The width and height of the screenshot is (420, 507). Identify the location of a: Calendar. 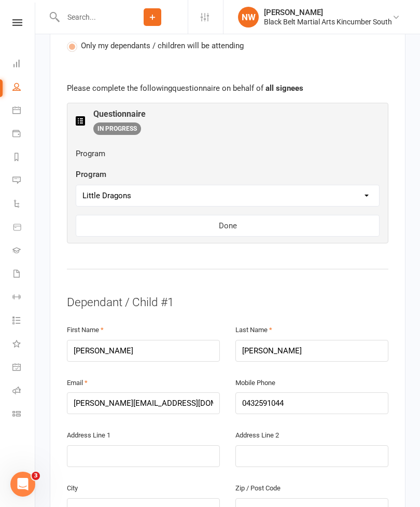
(24, 111).